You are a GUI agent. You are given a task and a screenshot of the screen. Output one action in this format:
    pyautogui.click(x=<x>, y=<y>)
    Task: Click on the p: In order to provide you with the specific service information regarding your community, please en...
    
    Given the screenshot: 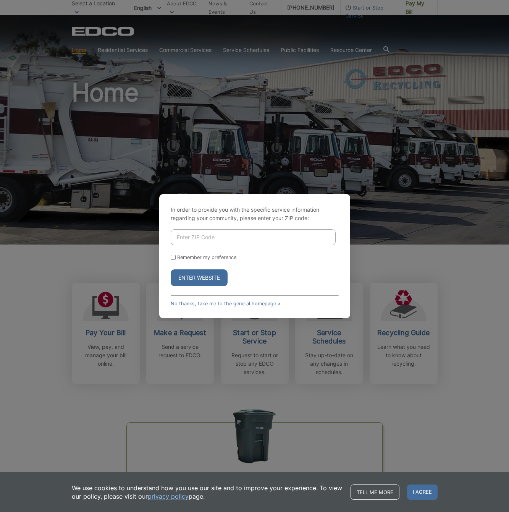 What is the action you would take?
    pyautogui.click(x=255, y=214)
    